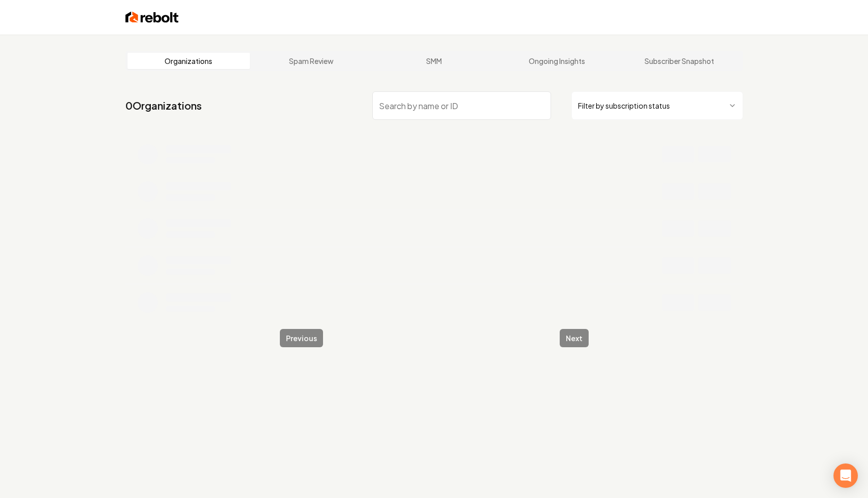  I want to click on a: Spam Review, so click(311, 61).